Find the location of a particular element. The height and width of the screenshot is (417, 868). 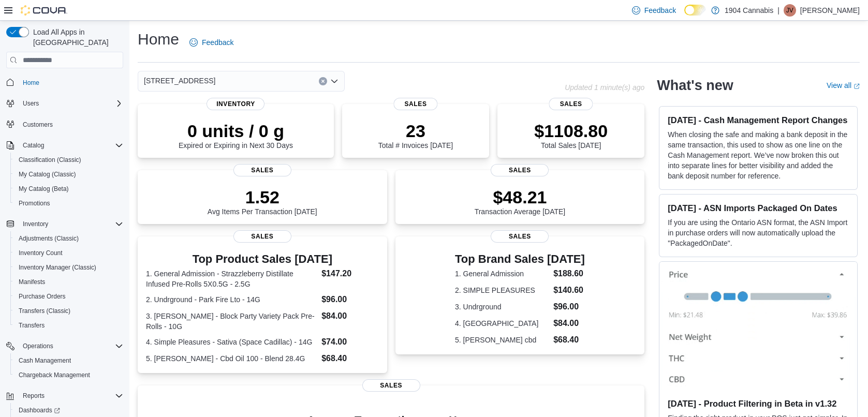

p: $48.21 is located at coordinates (521, 197).